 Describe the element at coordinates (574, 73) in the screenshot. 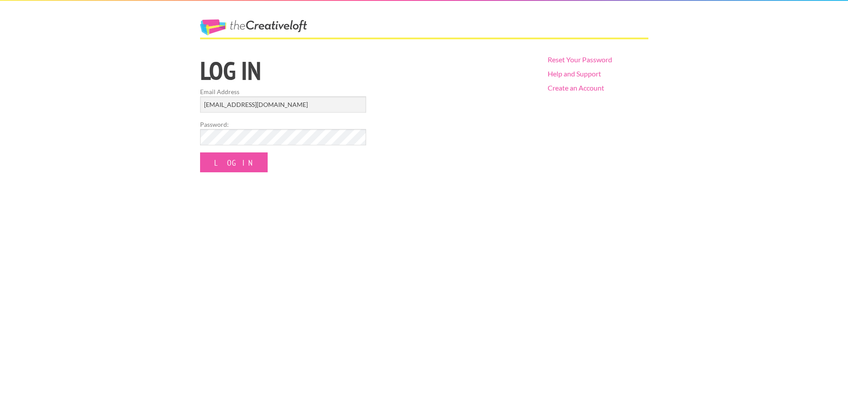

I see `a: Help and Support` at that location.